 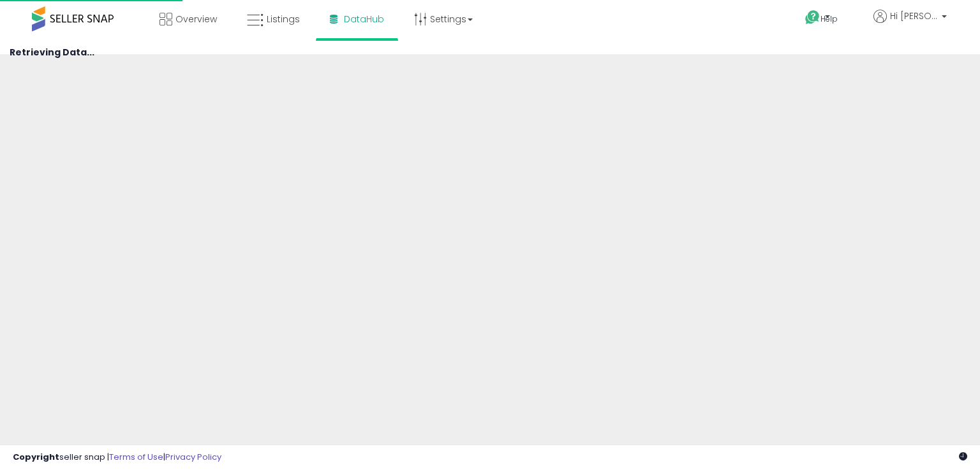 What do you see at coordinates (490, 52) in the screenshot?
I see `h4: Retrieving Data...` at bounding box center [490, 52].